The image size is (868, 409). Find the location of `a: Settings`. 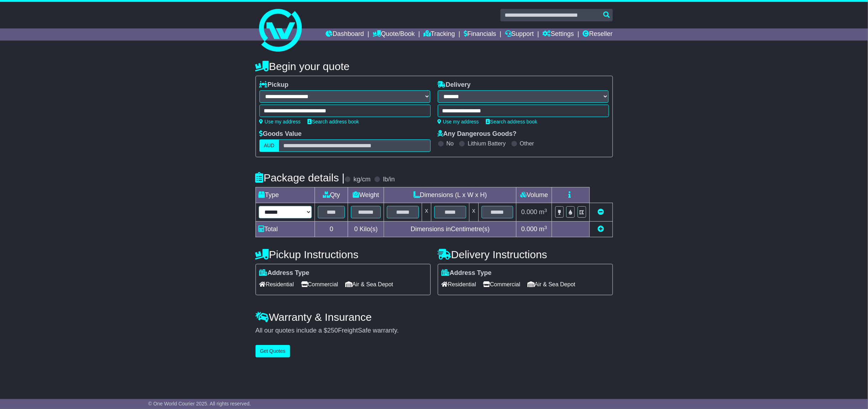

a: Settings is located at coordinates (558, 35).